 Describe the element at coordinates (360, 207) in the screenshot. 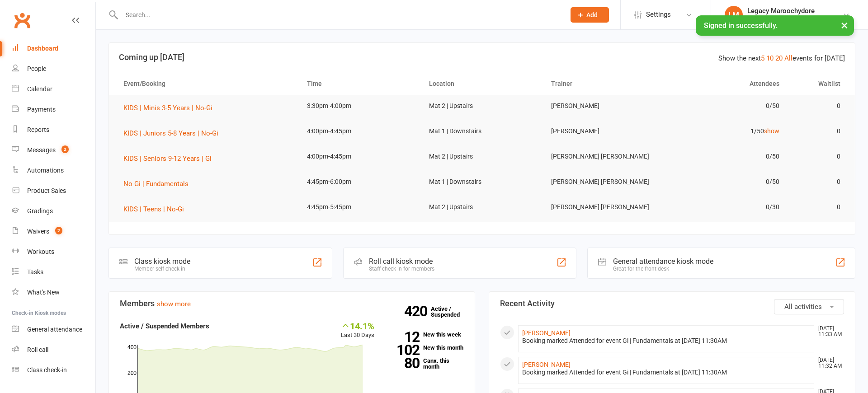

I see `td: 4:45pm-5:45pm` at that location.